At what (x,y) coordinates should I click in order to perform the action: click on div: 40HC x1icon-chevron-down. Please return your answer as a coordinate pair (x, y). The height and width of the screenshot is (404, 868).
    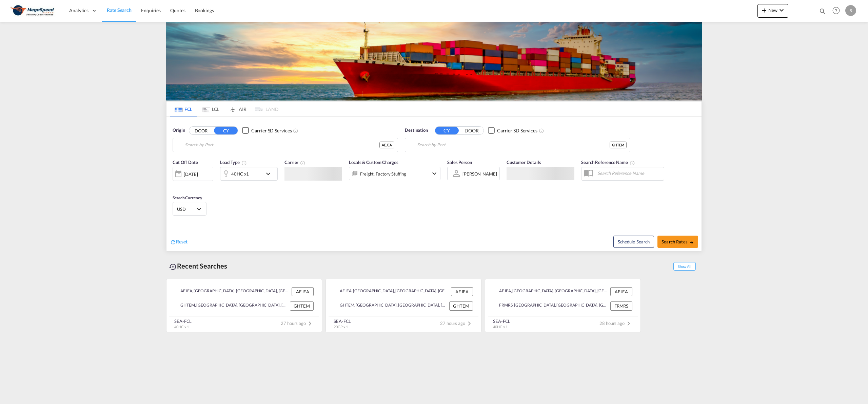
    Looking at the image, I should click on (249, 173).